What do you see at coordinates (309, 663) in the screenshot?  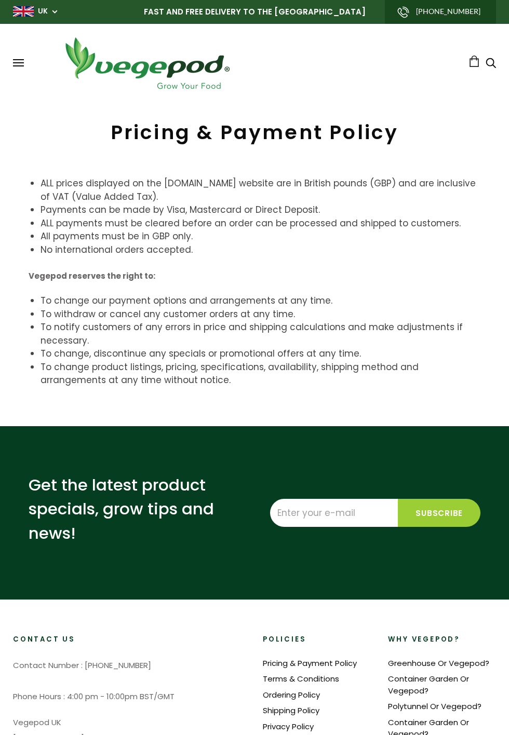 I see `a: Pricing & Payment Policy` at bounding box center [309, 663].